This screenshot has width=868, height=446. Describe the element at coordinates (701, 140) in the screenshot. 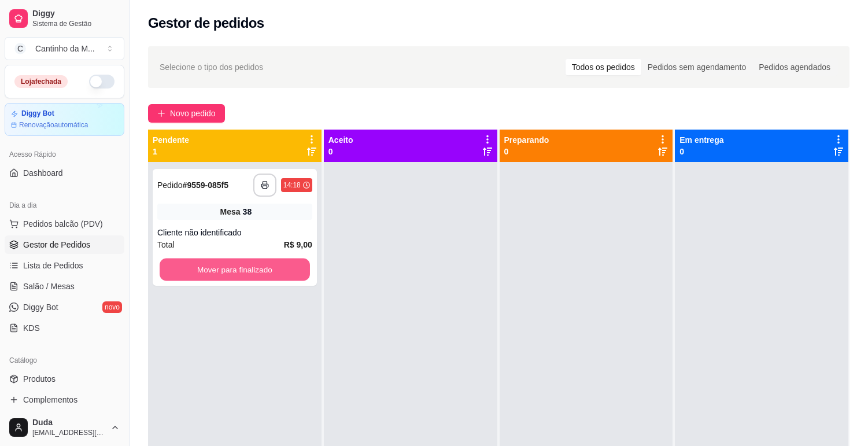

I see `p: Em entrega` at that location.